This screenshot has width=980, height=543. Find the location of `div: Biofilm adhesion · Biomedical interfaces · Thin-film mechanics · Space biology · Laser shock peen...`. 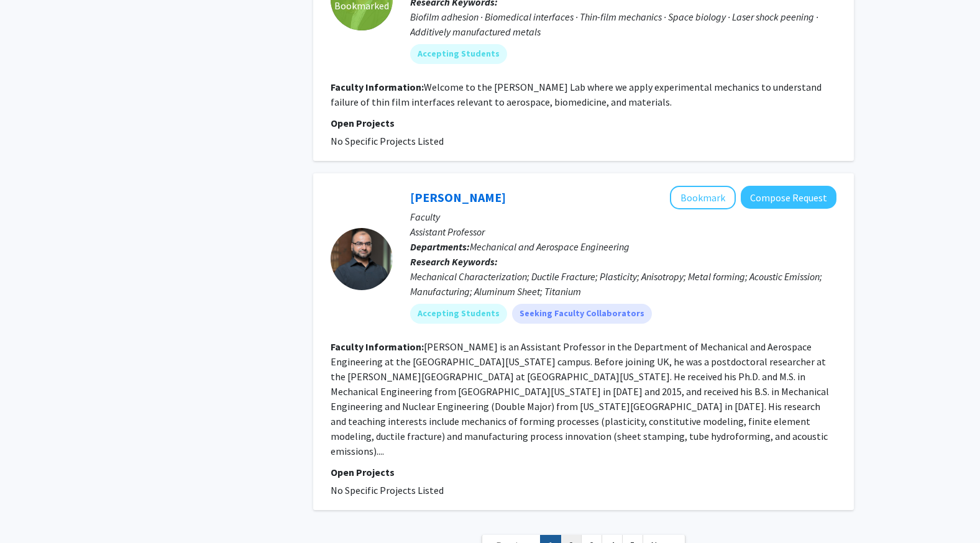

div: Biofilm adhesion · Biomedical interfaces · Thin-film mechanics · Space biology · Laser shock peen... is located at coordinates (623, 25).